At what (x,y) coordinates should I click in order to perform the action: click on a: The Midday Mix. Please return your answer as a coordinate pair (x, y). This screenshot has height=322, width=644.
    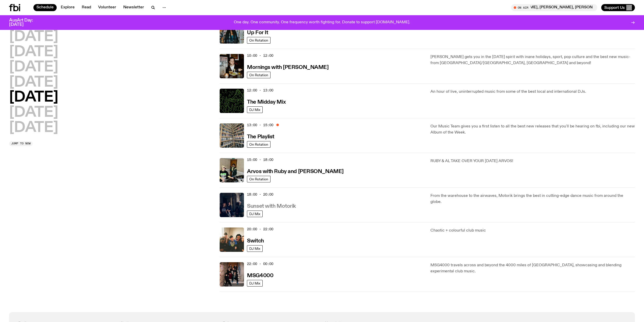
    Looking at the image, I should click on (266, 102).